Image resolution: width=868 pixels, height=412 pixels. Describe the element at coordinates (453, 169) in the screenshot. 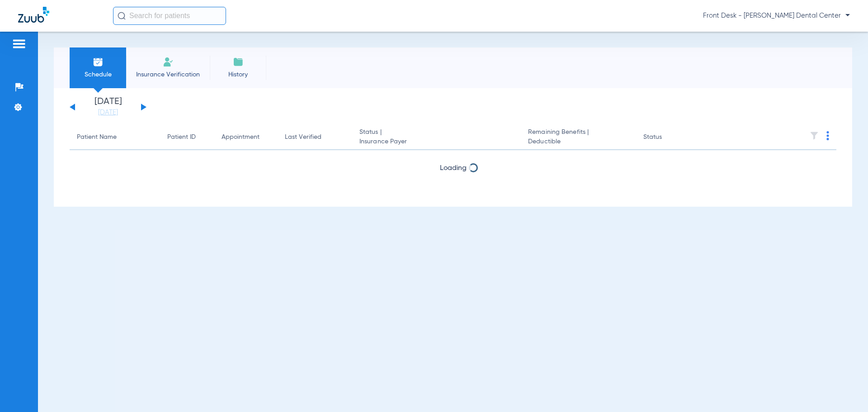

I see `span: Loading` at that location.